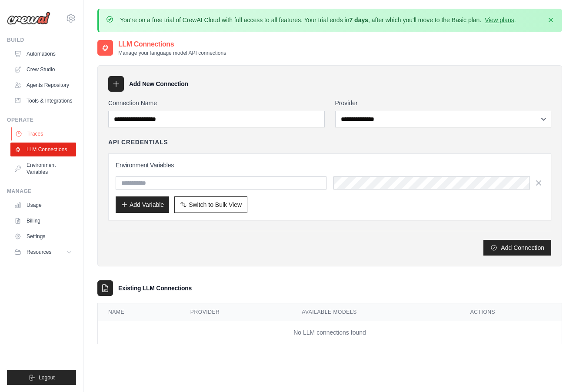 This screenshot has width=576, height=392. Describe the element at coordinates (217, 103) in the screenshot. I see `label: Connection Name` at that location.